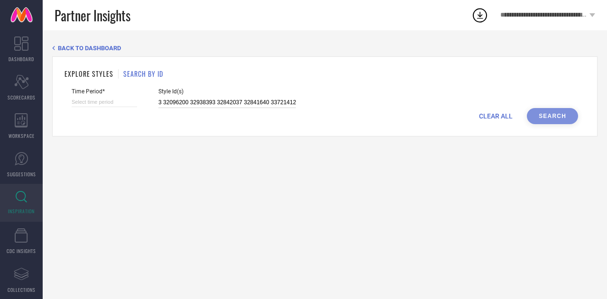 The height and width of the screenshot is (299, 607). I want to click on input: Select time period, so click(104, 102).